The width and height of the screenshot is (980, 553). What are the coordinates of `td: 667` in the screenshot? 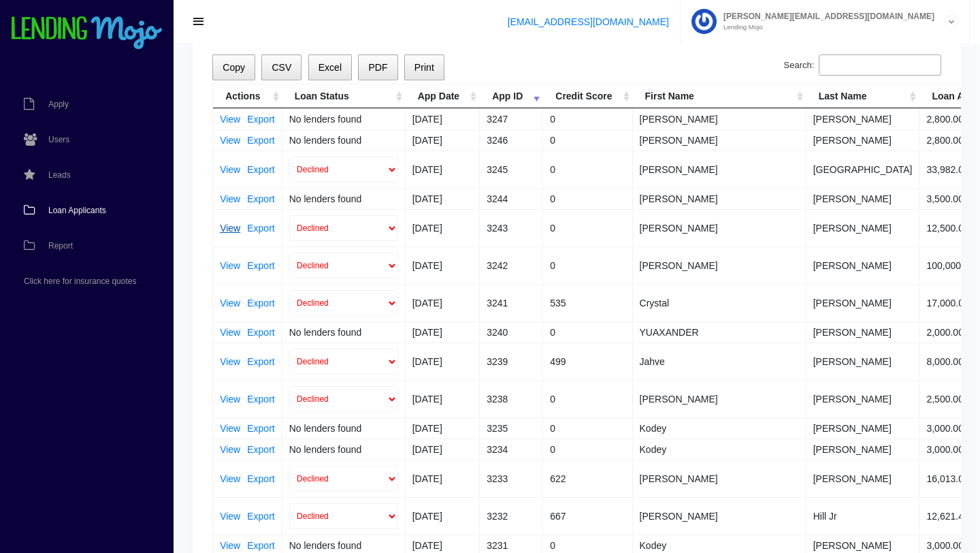 It's located at (587, 515).